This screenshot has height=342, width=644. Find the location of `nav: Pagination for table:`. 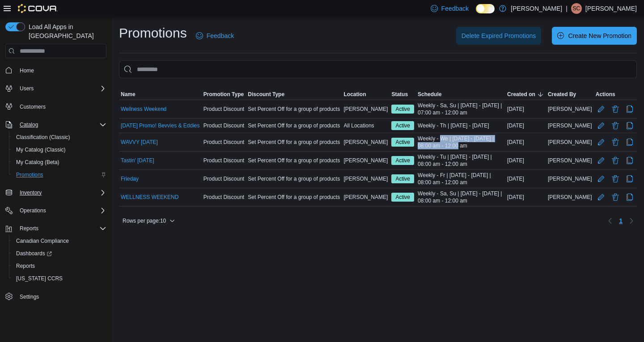

nav: Pagination for table: is located at coordinates (621, 221).